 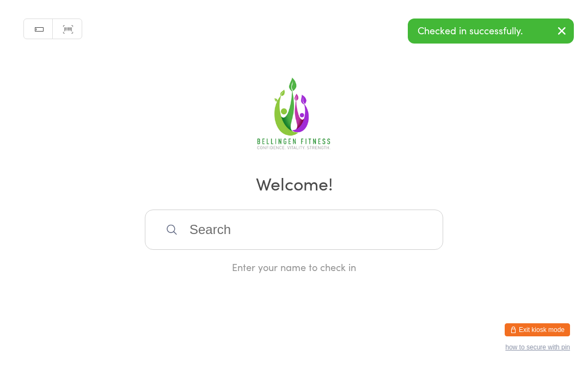 I want to click on div: Checked in successfully., so click(x=491, y=31).